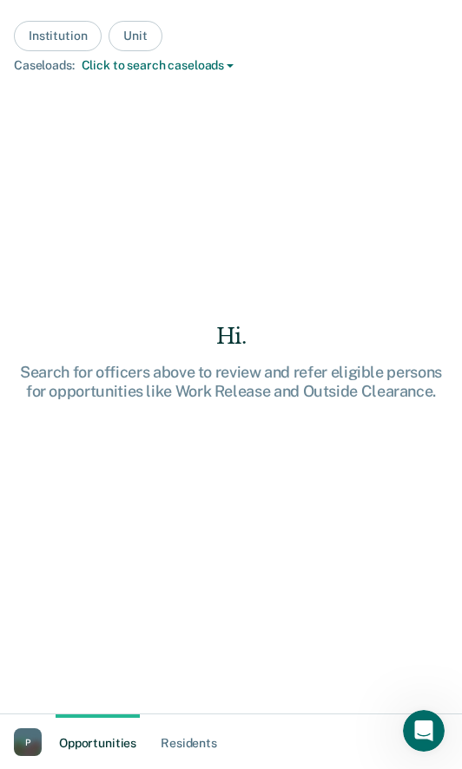 This screenshot has height=769, width=462. What do you see at coordinates (231, 337) in the screenshot?
I see `div: Hi.` at bounding box center [231, 337].